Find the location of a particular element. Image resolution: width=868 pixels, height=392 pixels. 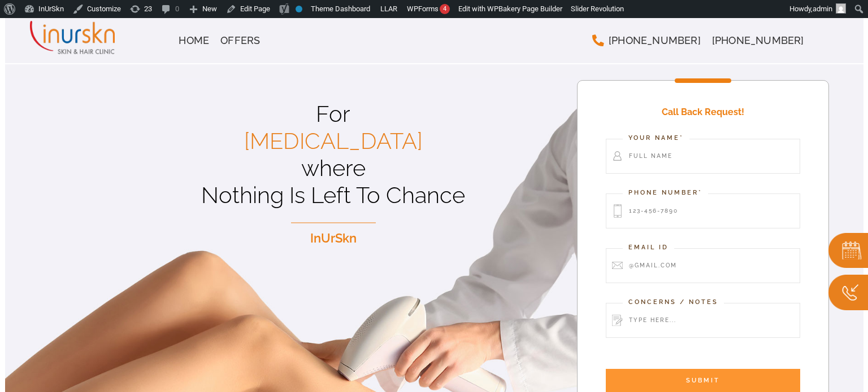

input: 123-456-7890 is located at coordinates (703, 211).